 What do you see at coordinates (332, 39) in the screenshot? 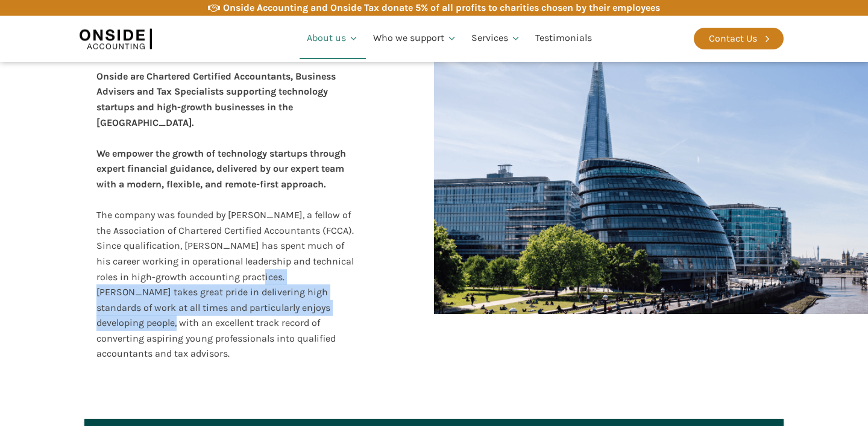
I see `a: About us` at bounding box center [332, 39].